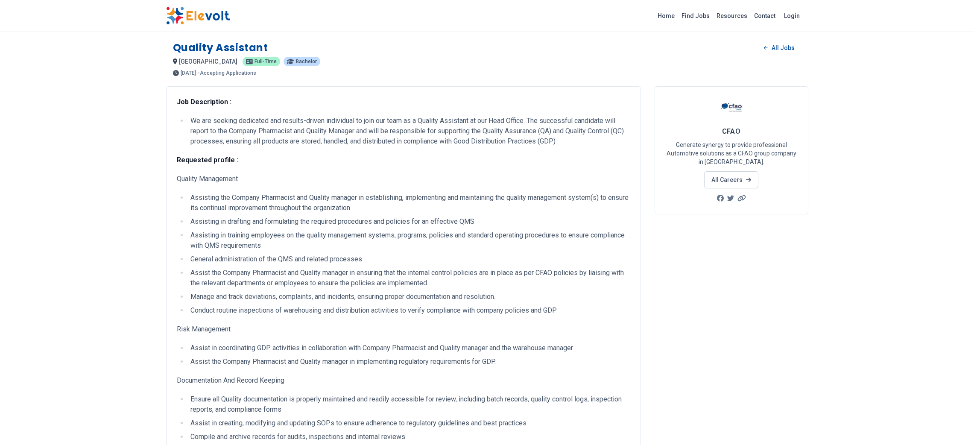 This screenshot has height=445, width=974. I want to click on a: Contact, so click(765, 16).